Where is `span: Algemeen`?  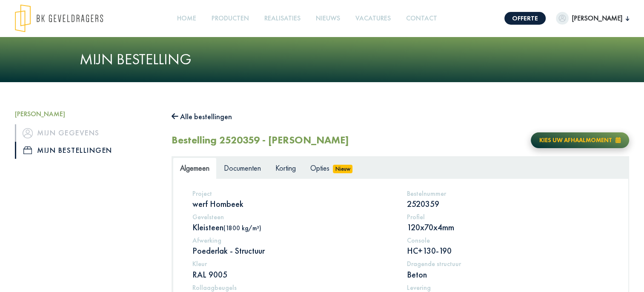
span: Algemeen is located at coordinates (195, 167).